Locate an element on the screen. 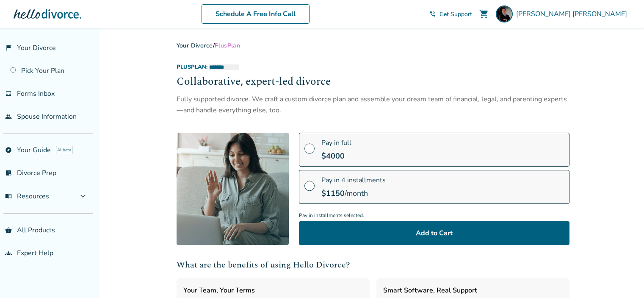  span: Get Support is located at coordinates (456, 14).